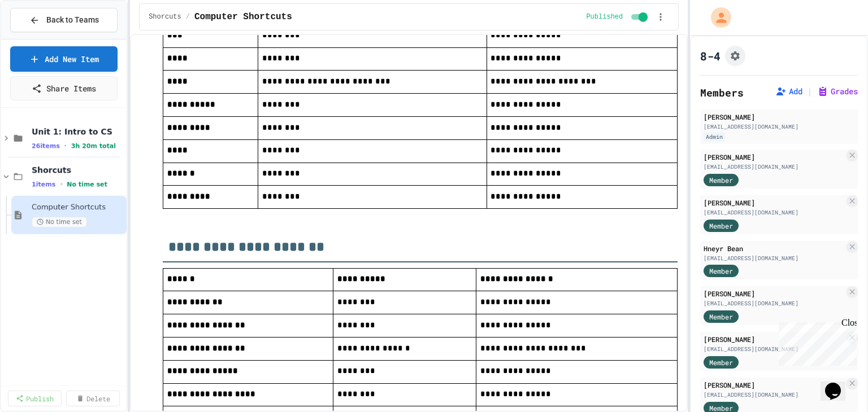  I want to click on span: Published, so click(604, 17).